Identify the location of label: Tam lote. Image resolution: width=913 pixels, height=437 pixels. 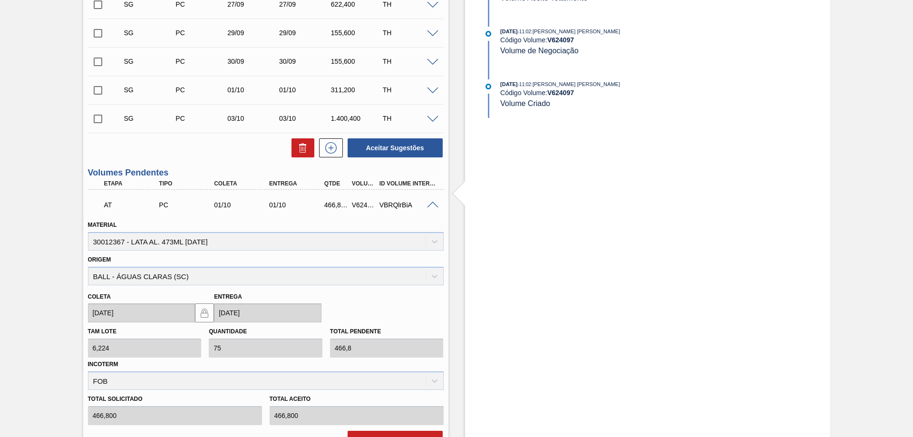
(102, 331).